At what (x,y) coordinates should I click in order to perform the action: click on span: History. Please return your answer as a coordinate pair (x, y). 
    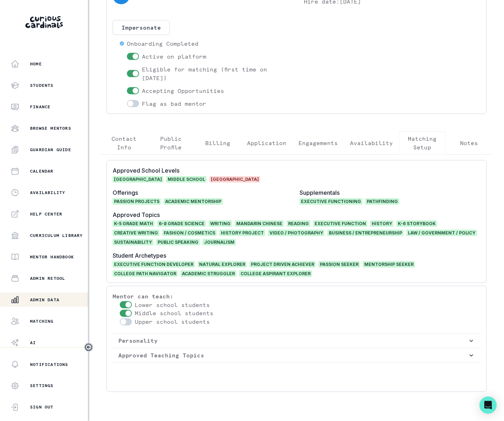
    Looking at the image, I should click on (382, 224).